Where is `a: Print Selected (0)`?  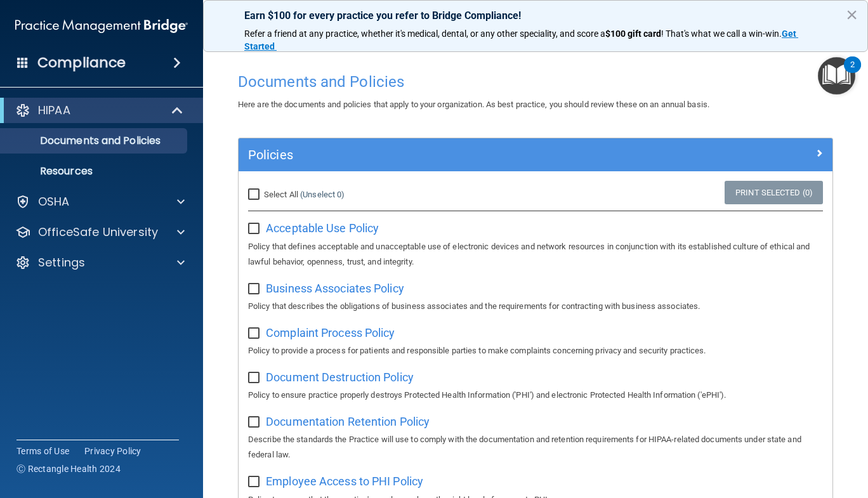 a: Print Selected (0) is located at coordinates (774, 193).